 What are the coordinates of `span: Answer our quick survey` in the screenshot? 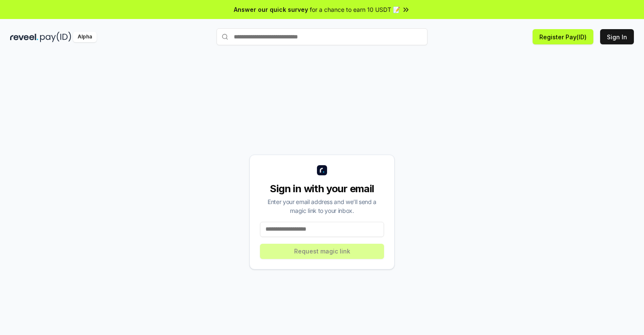 It's located at (271, 10).